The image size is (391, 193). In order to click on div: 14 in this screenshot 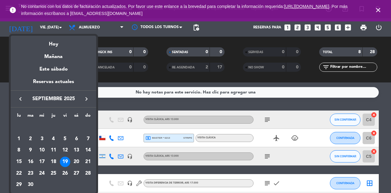, I will do `click(88, 150)`.